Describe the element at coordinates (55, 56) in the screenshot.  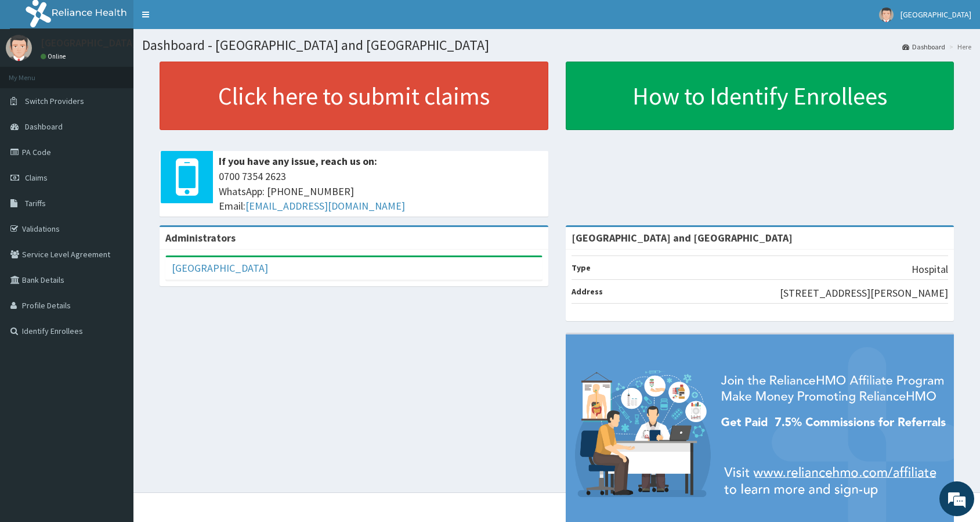
I see `a: Online` at that location.